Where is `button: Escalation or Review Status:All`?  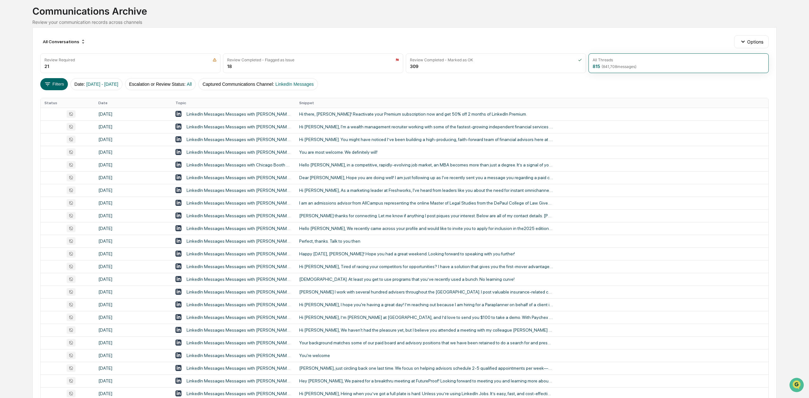
button: Escalation or Review Status:All is located at coordinates (161, 84).